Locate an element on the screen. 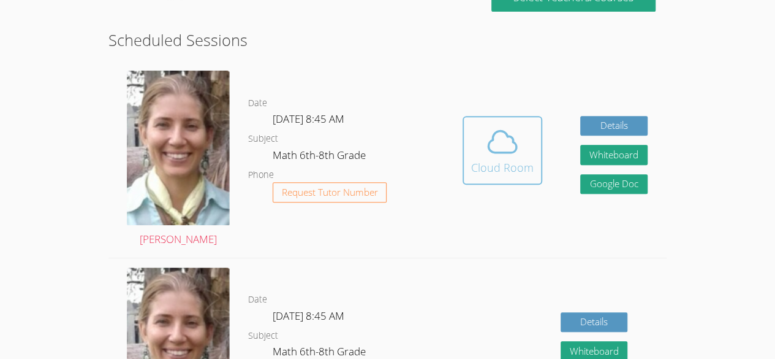 The image size is (775, 359). button: Whiteboard is located at coordinates (614, 154).